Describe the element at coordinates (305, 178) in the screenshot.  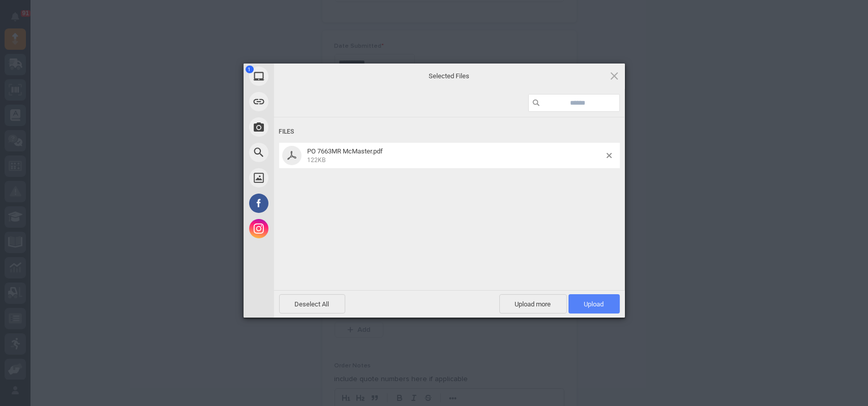
I see `div: Unsplash` at that location.